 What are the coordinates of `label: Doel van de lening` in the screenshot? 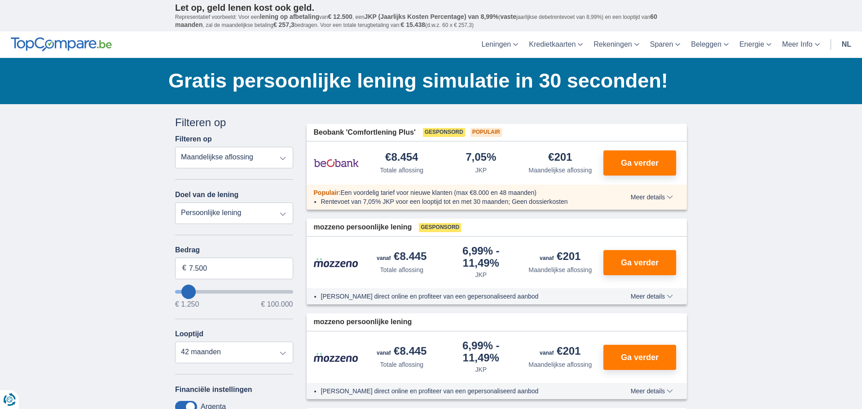 It's located at (207, 195).